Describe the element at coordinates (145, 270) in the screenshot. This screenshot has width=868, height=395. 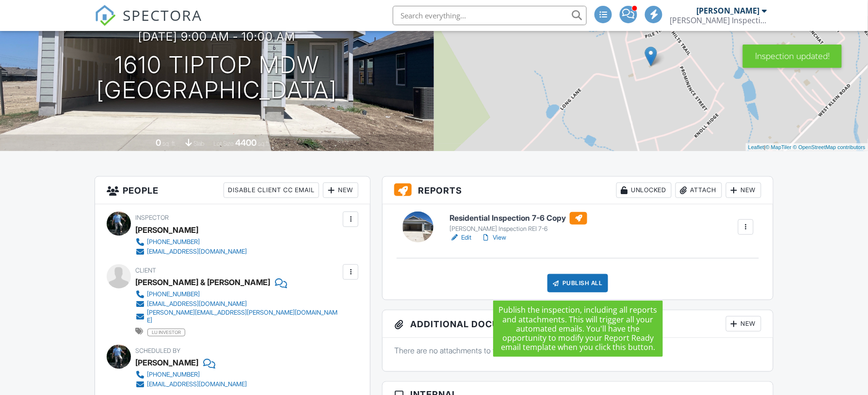
I see `span: Client` at that location.